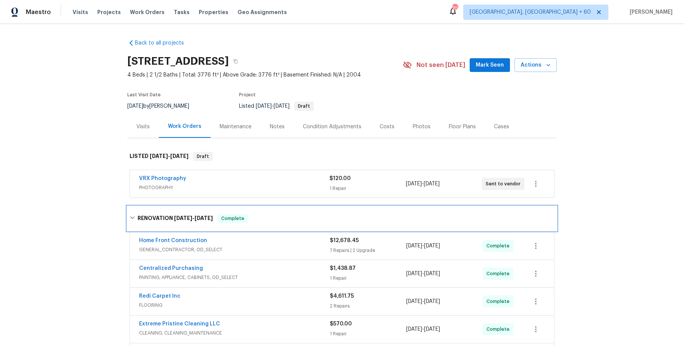 This screenshot has width=684, height=346. What do you see at coordinates (368, 306) in the screenshot?
I see `div: 2 Repairs` at bounding box center [368, 306].